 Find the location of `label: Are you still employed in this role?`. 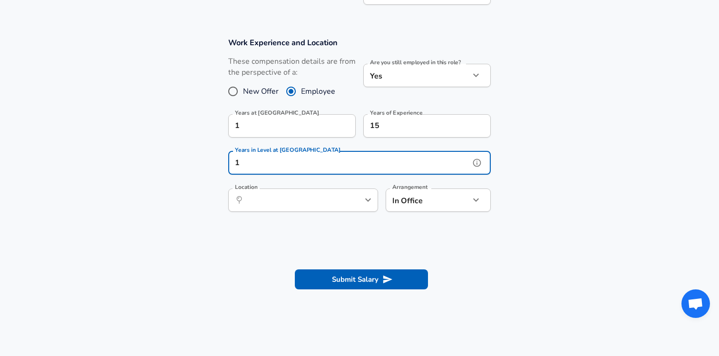

label: Are you still employed in this role? is located at coordinates (415, 62).